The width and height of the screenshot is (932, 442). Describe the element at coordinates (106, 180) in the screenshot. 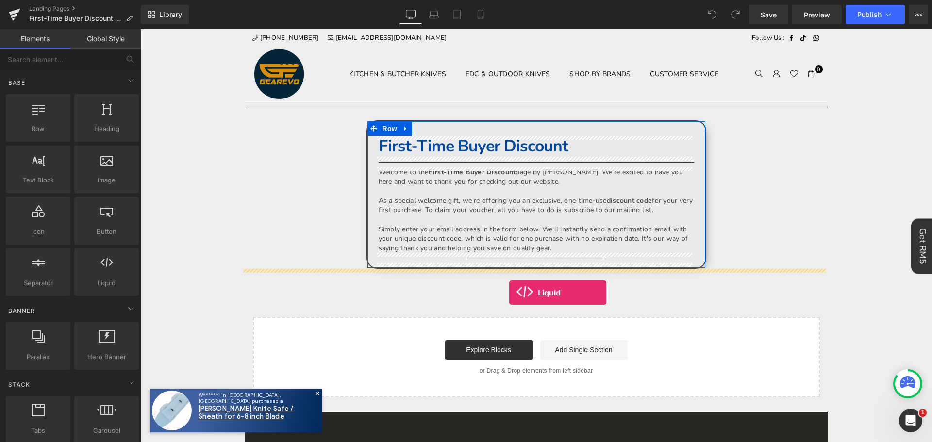

I see `span: Image` at that location.